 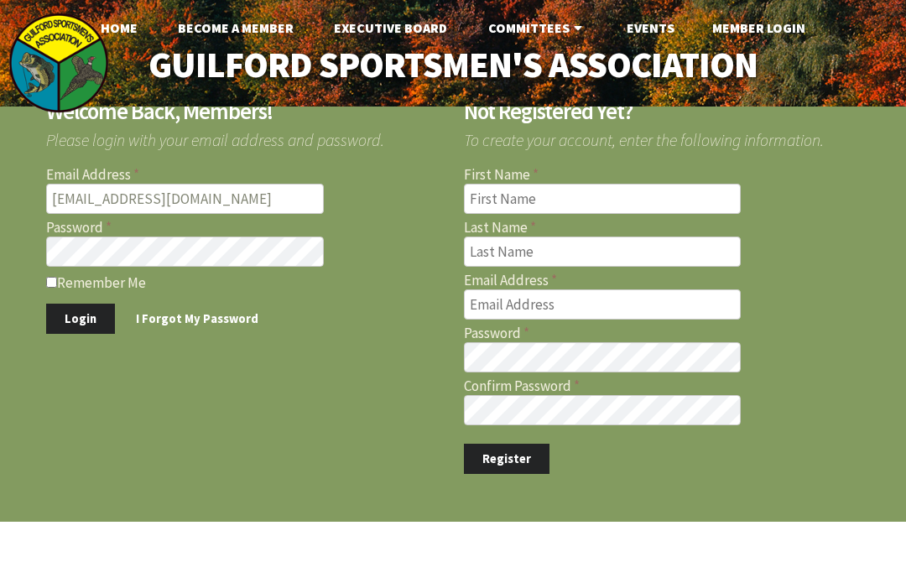 I want to click on input: Remember Me, so click(x=51, y=282).